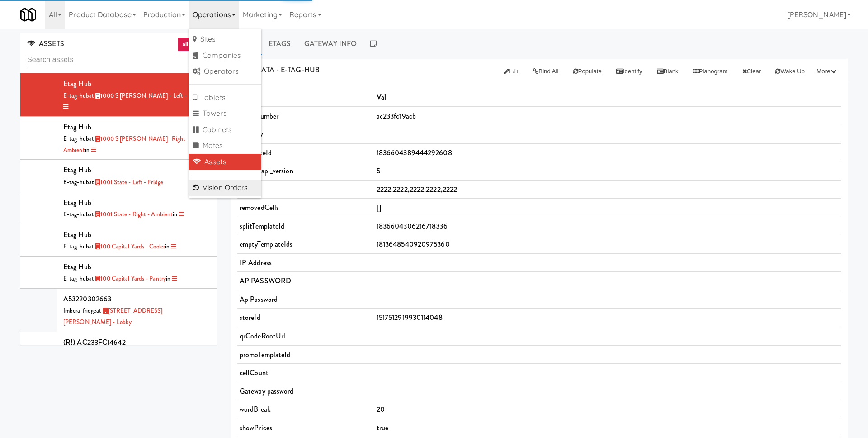 The image size is (868, 438). What do you see at coordinates (280, 44) in the screenshot?
I see `a: Etags` at bounding box center [280, 44].